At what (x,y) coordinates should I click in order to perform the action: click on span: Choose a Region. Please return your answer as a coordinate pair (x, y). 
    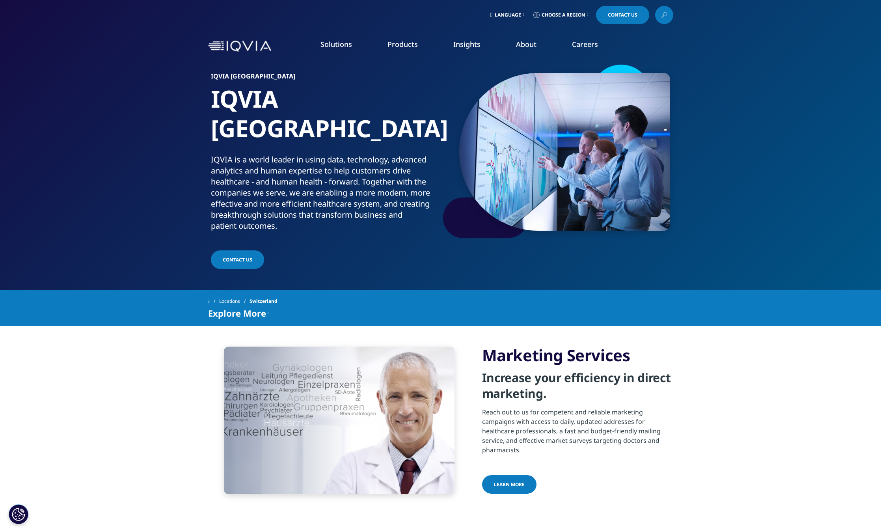
    Looking at the image, I should click on (563, 15).